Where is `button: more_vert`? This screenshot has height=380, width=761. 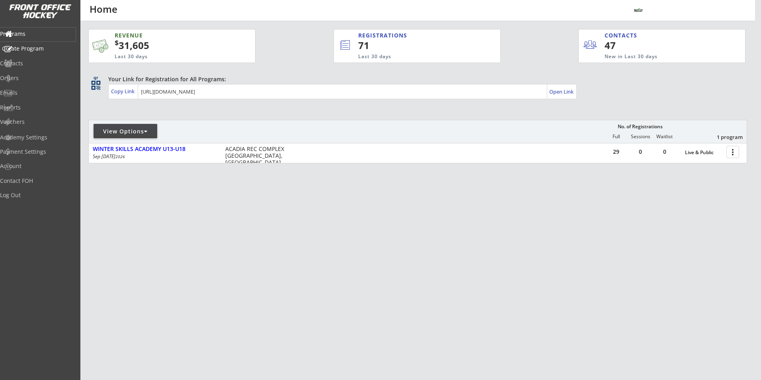
button: more_vert is located at coordinates (733, 152).